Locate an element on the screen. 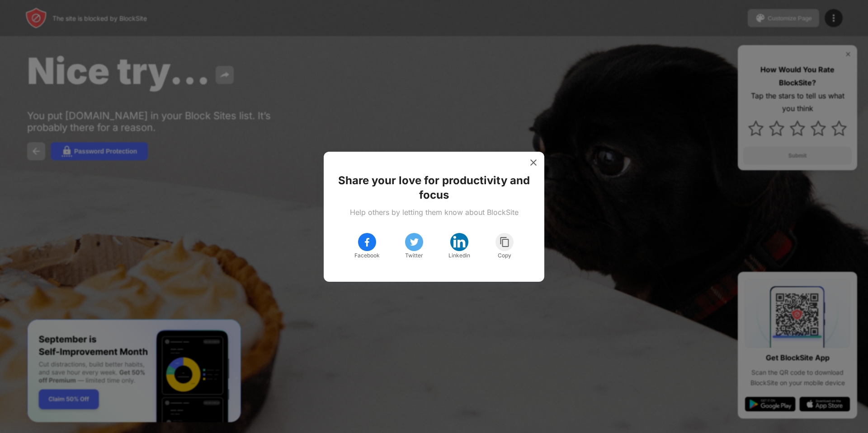 This screenshot has width=868, height=433. img: linkedin.svg is located at coordinates (459, 242).